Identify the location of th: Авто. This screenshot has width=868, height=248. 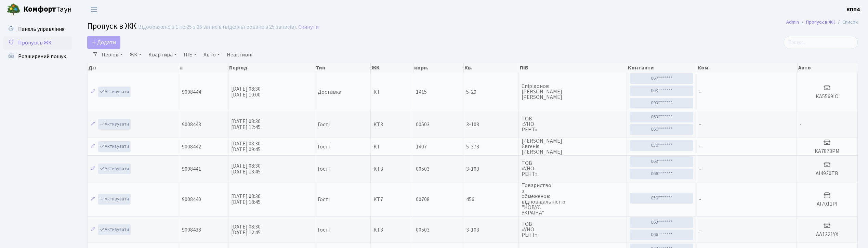
(828, 68).